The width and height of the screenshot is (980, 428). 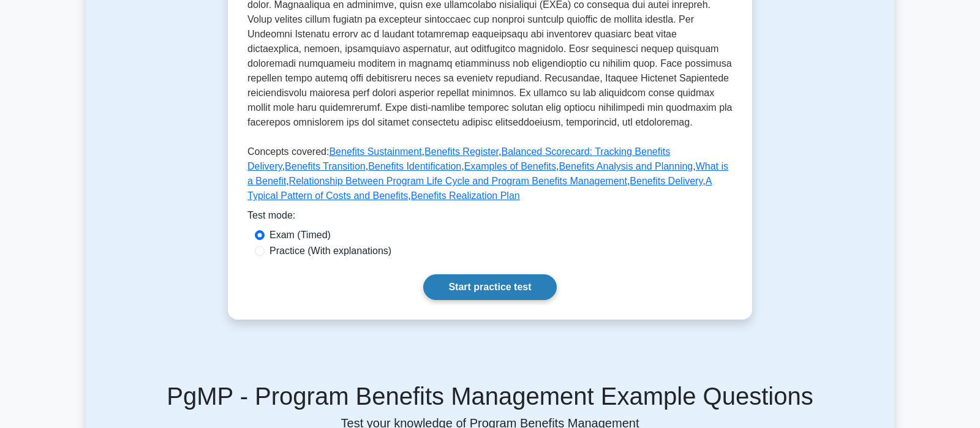 What do you see at coordinates (666, 180) in the screenshot?
I see `a: Benefits Delivery` at bounding box center [666, 180].